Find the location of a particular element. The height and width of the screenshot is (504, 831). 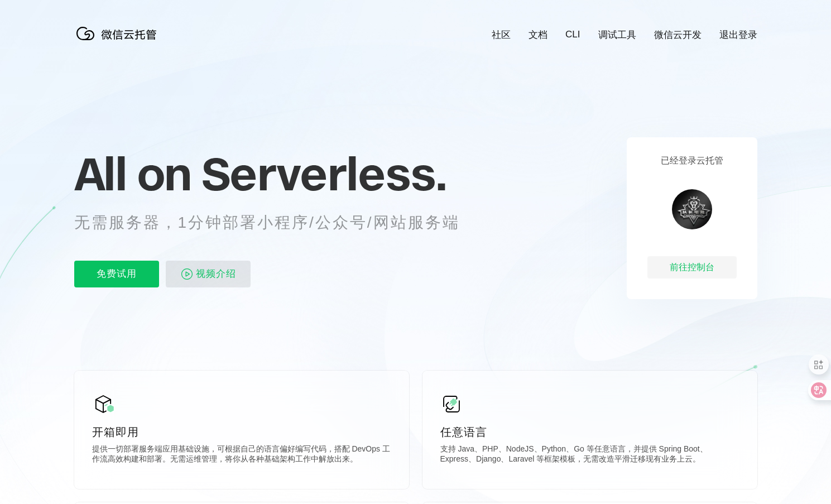

a: 微信云开发 is located at coordinates (678, 34).